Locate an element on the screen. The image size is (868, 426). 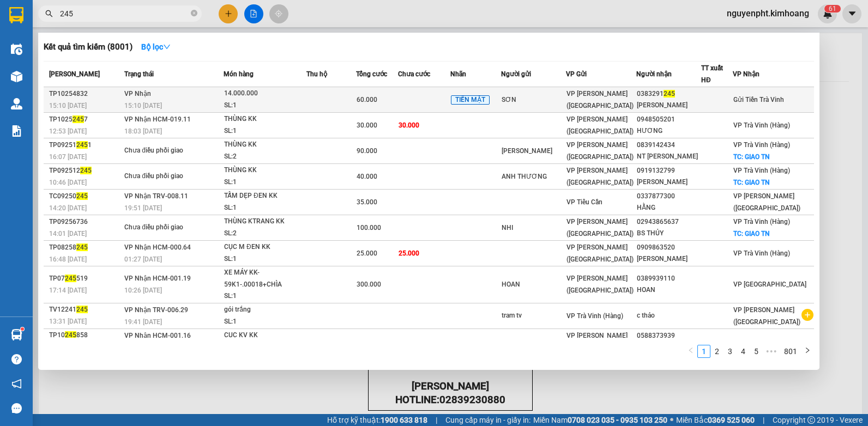
span: 02943856460 - is located at coordinates (80, 69).